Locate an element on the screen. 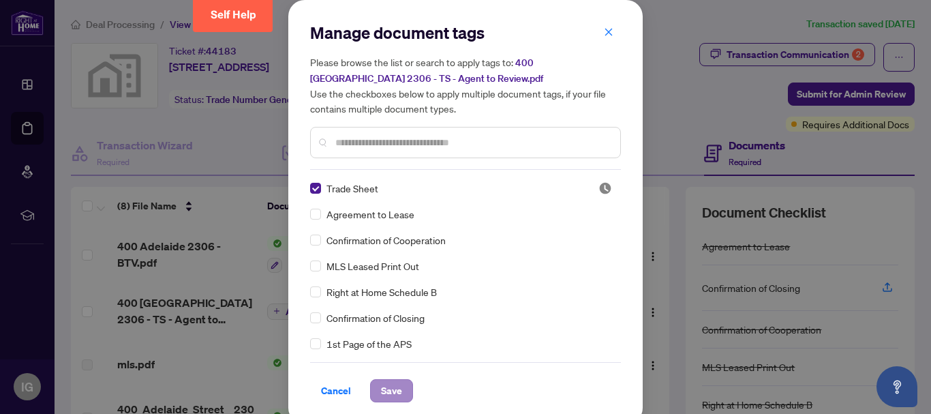 The height and width of the screenshot is (414, 931). h2: Manage document tags is located at coordinates (466, 33).